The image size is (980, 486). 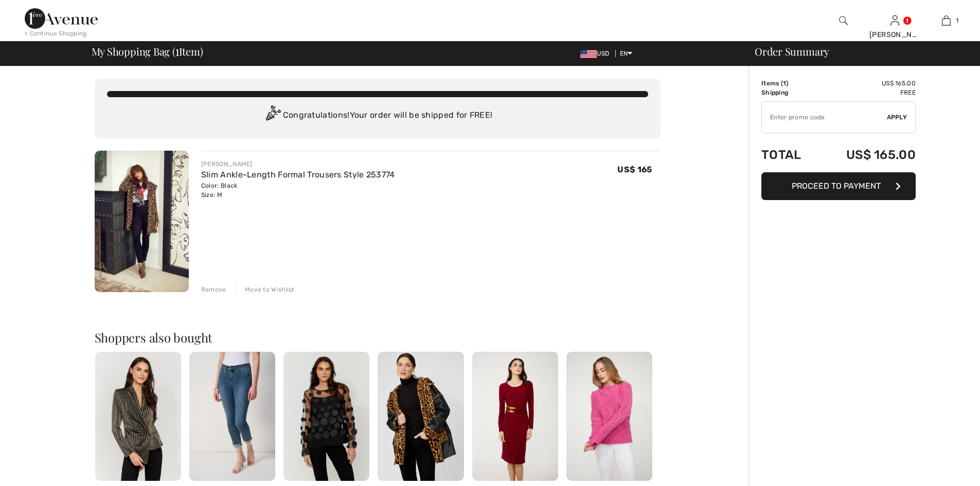 I want to click on img: Slim Ankle-Length Formal Trousers Style 253774, so click(x=141, y=221).